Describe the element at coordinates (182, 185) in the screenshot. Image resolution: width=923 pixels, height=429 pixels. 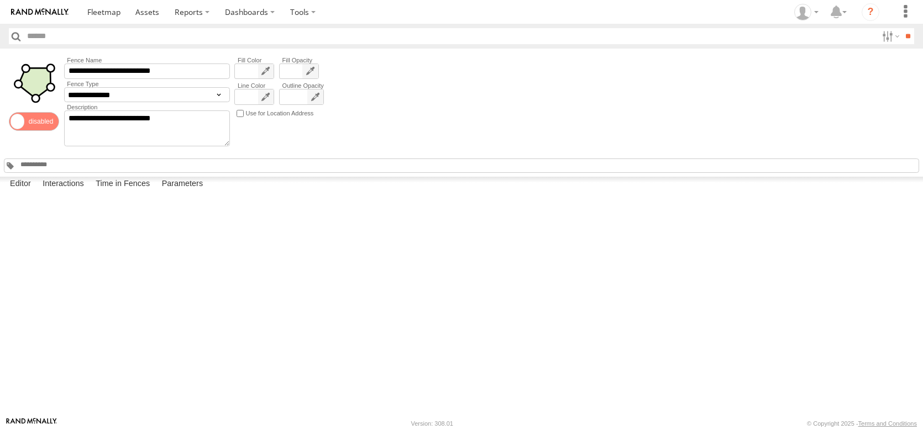
I see `label: Parameters` at that location.